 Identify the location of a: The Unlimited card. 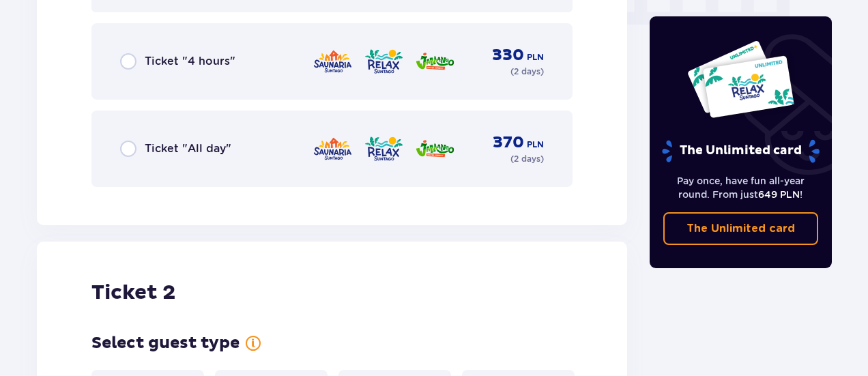
(741, 229).